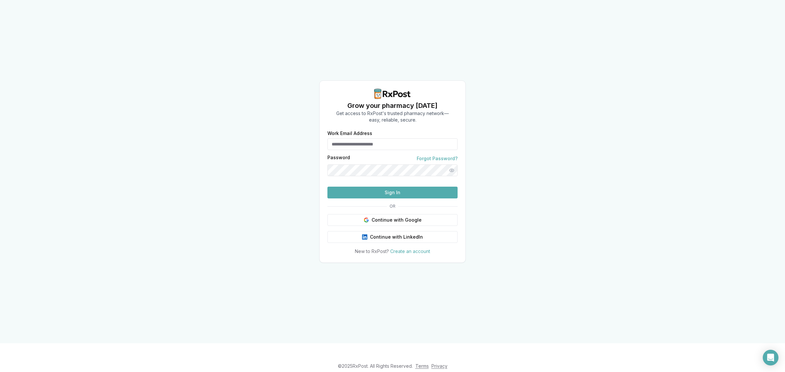 Image resolution: width=785 pixels, height=372 pixels. What do you see at coordinates (392, 206) in the screenshot?
I see `span: OR` at bounding box center [392, 206].